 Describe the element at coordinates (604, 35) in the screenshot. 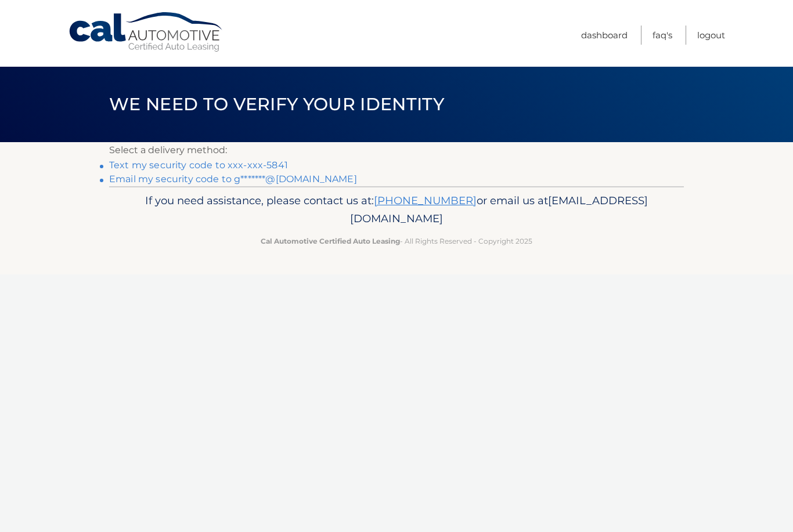

I see `a: Dashboard` at that location.